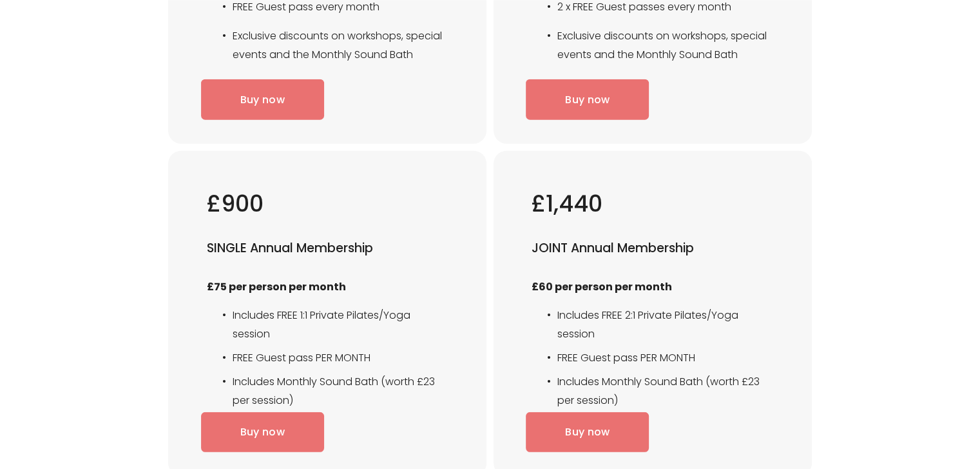  What do you see at coordinates (652, 248) in the screenshot?
I see `h4: JOINT Annual Membership` at bounding box center [652, 248].